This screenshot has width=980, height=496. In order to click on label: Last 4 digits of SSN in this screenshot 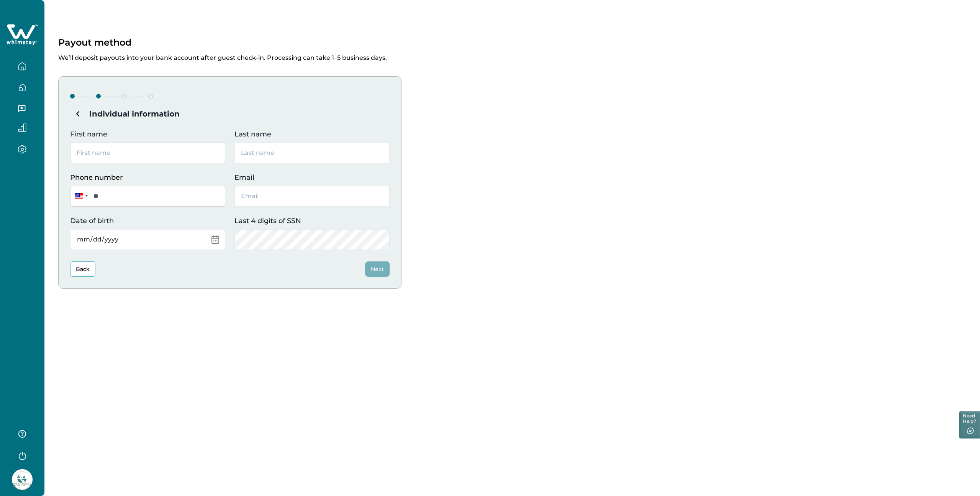, I will do `click(309, 221)`.